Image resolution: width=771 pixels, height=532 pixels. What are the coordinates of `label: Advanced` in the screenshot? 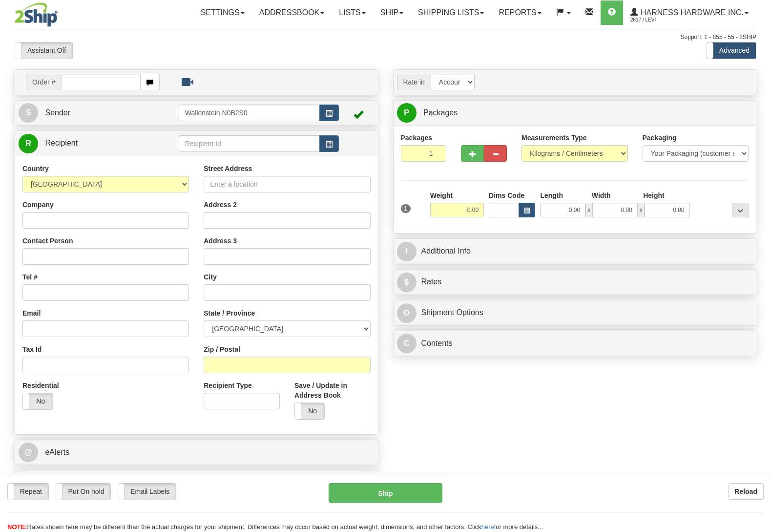 It's located at (731, 50).